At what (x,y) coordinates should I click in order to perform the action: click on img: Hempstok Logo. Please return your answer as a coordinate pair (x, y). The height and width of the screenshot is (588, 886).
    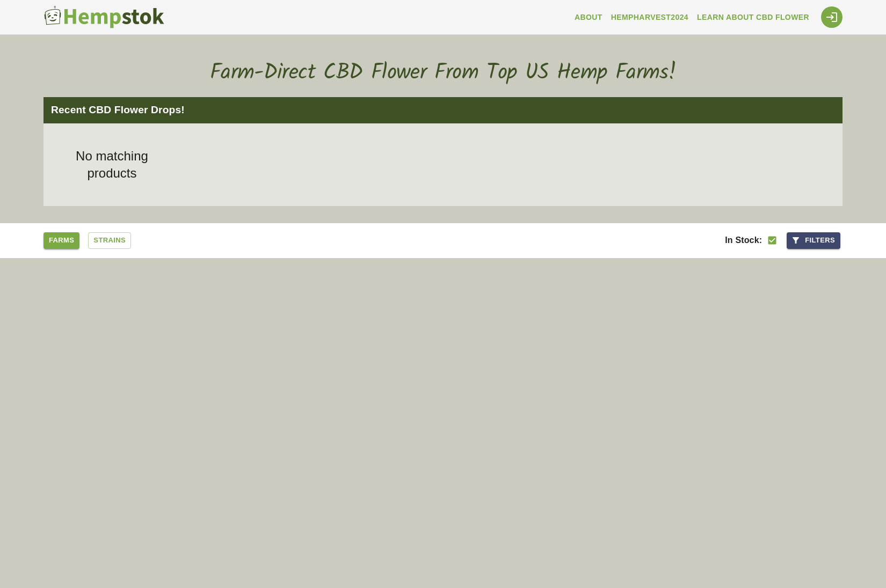
    Looking at the image, I should click on (104, 17).